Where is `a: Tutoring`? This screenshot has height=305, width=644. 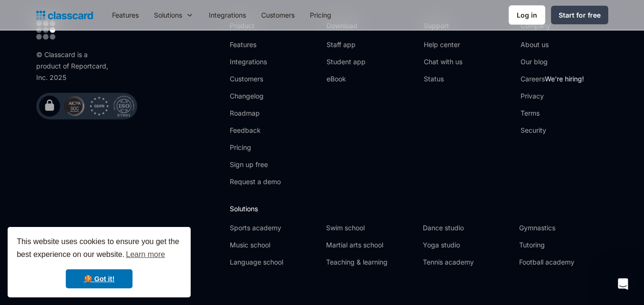 a: Tutoring is located at coordinates (564, 245).